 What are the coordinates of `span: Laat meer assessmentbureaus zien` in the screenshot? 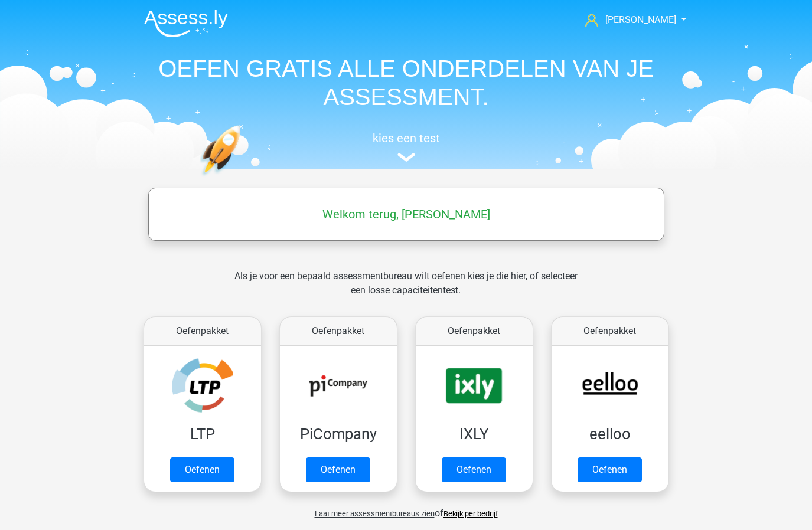 It's located at (374, 514).